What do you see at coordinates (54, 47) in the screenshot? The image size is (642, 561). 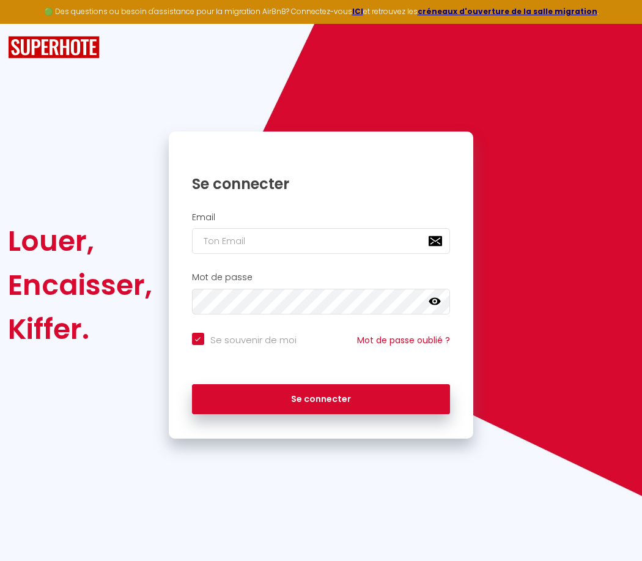 I see `img: SuperHote logo` at bounding box center [54, 47].